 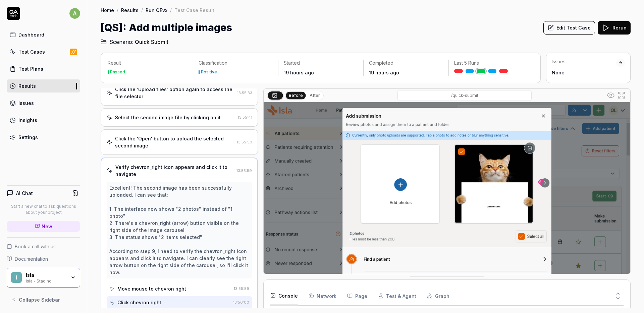 What do you see at coordinates (179, 230) in the screenshot?
I see `div: Excellent! The second image has been successfully uploaded. I can see that: 1. The interface now ...` at bounding box center [179, 230].